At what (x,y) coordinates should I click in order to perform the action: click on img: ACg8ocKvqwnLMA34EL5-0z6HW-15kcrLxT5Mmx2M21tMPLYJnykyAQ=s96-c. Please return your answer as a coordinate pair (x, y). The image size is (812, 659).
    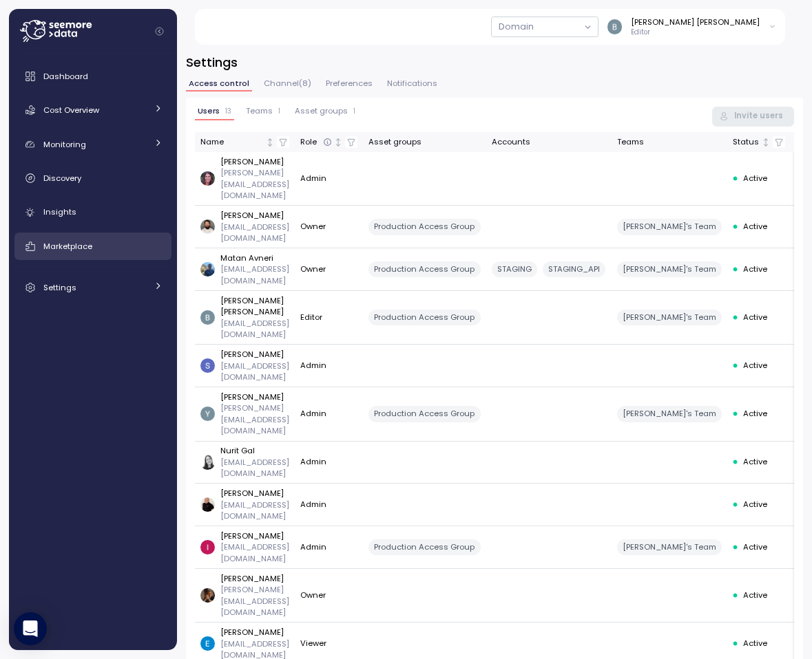
    Looking at the image, I should click on (208, 413).